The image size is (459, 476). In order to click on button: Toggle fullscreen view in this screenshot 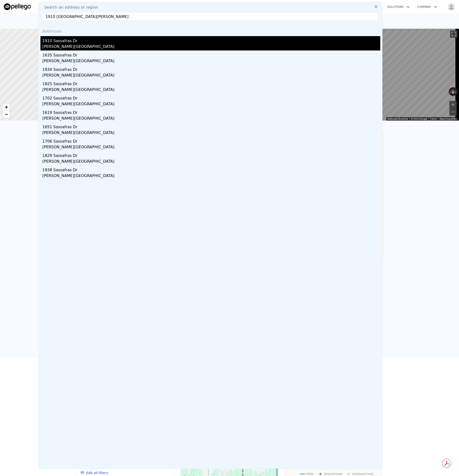, I will do `click(453, 34)`.